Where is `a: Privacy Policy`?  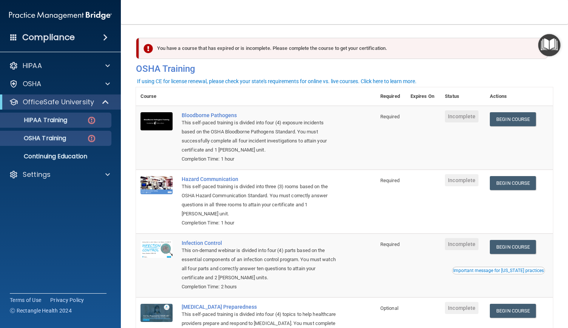
a: Privacy Policy is located at coordinates (67, 300).